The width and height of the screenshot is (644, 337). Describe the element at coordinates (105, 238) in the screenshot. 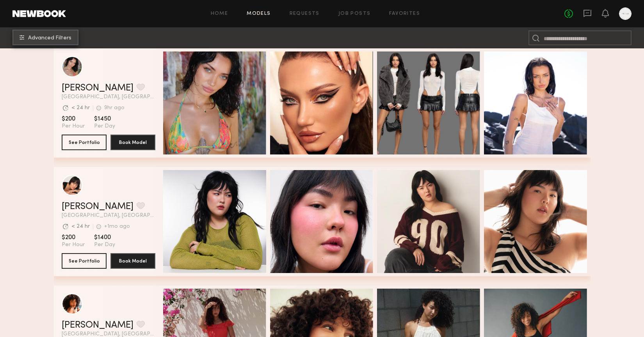

I see `span: $1400` at that location.